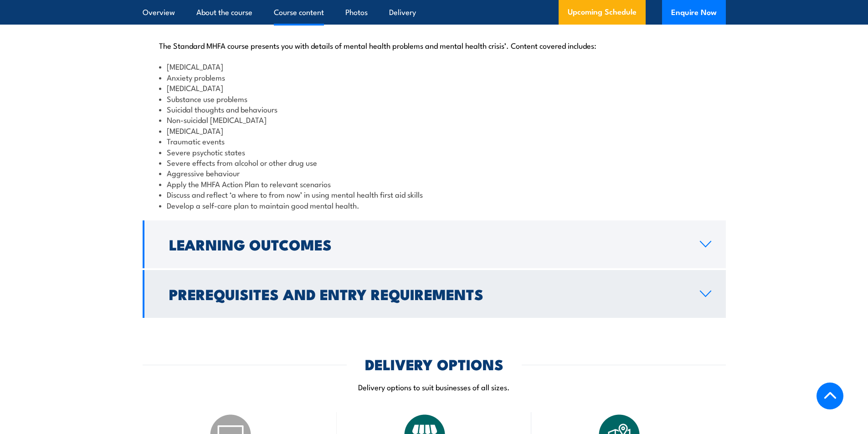 The image size is (868, 434). What do you see at coordinates (434, 184) in the screenshot?
I see `li: Apply the MHFA Action Plan to relevant scenarios` at bounding box center [434, 184].